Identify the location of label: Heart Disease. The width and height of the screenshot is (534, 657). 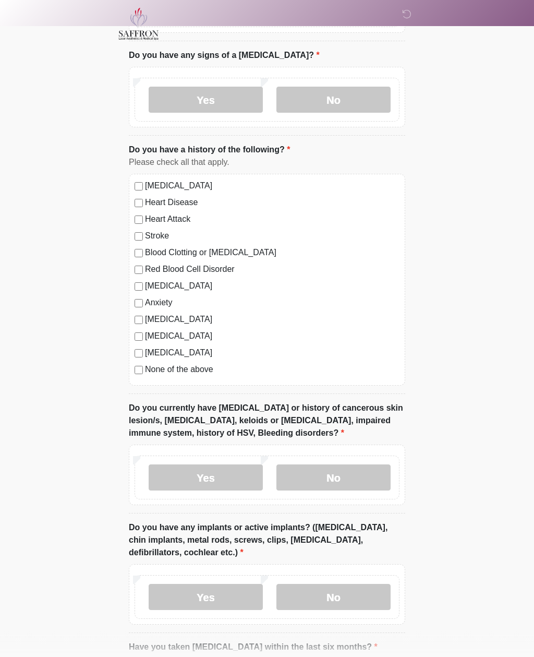
(272, 203).